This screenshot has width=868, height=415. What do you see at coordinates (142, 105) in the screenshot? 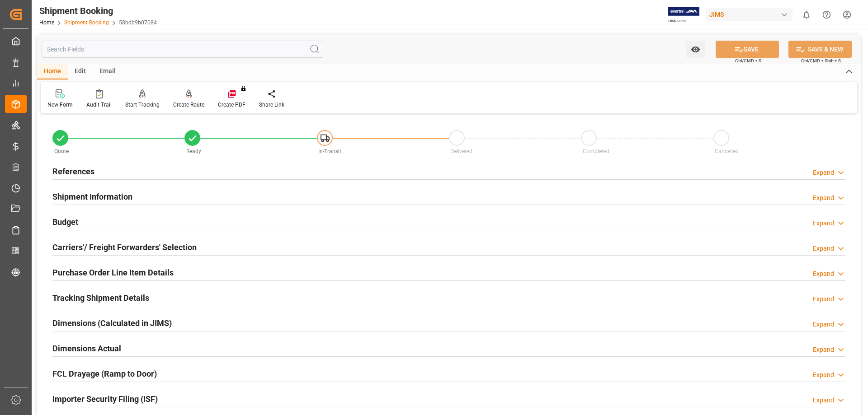
I see `div: Start Tracking` at bounding box center [142, 105].